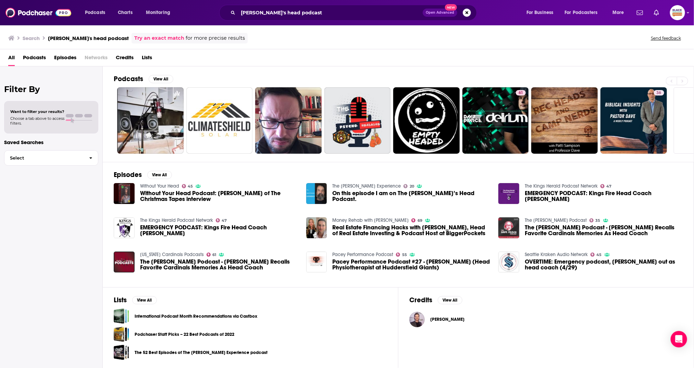  I want to click on a: 35, so click(595, 221).